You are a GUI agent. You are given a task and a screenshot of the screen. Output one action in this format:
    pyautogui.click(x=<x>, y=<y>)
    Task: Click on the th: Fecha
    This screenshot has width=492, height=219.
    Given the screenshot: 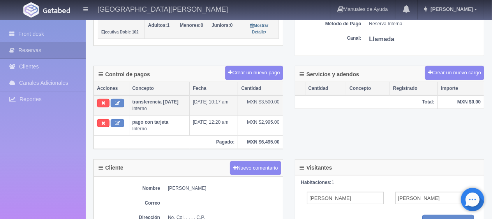 What is the action you would take?
    pyautogui.click(x=214, y=89)
    